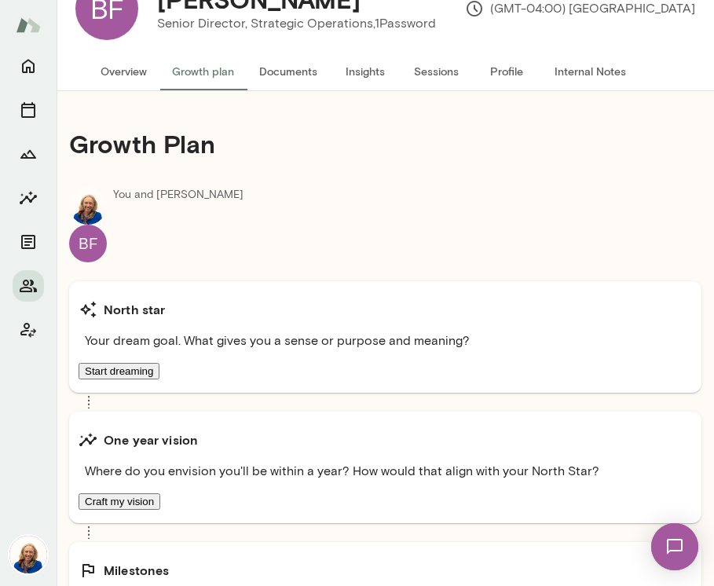  Describe the element at coordinates (137, 570) in the screenshot. I see `h6: Milestones` at that location.